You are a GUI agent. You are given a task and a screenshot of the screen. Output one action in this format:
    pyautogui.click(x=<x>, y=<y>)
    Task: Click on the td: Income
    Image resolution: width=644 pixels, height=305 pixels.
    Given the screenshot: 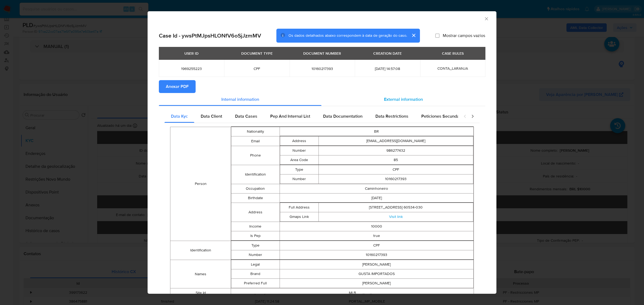 What is the action you would take?
    pyautogui.click(x=256, y=227)
    